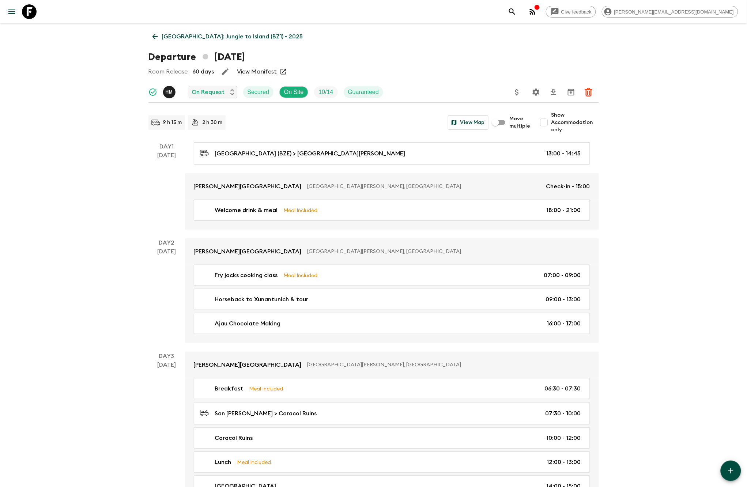 Image resolution: width=747 pixels, height=487 pixels. Describe the element at coordinates (203, 72) in the screenshot. I see `p: 60 days` at that location.